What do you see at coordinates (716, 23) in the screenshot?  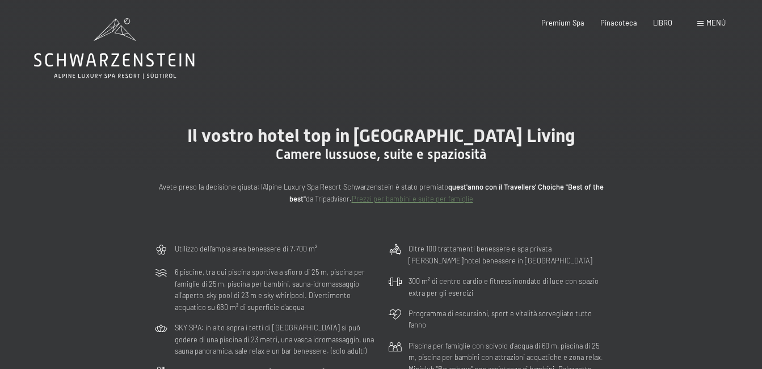 I see `span: Menù` at bounding box center [716, 23].